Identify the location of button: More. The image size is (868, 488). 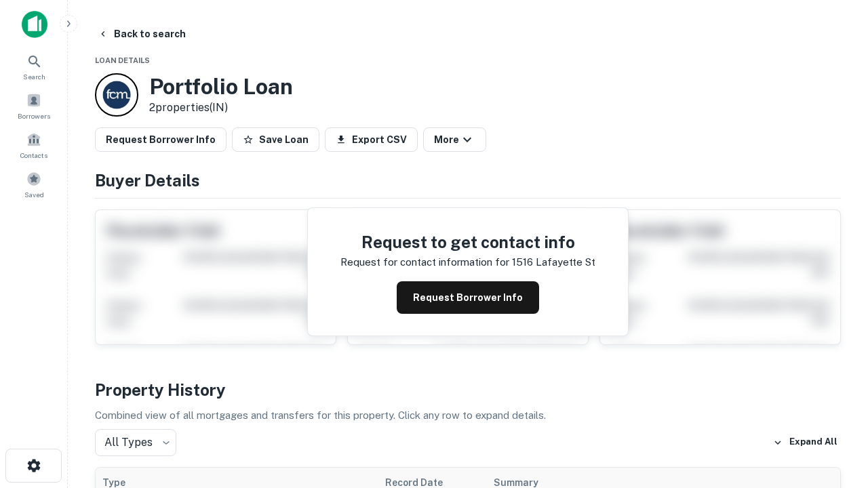
(454, 140).